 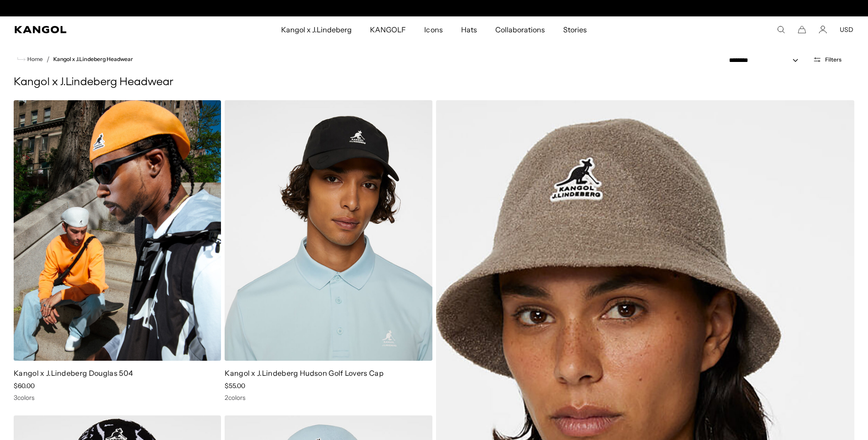 What do you see at coordinates (435, 8) in the screenshot?
I see `slideshow-component: Announcement bar` at bounding box center [435, 8].